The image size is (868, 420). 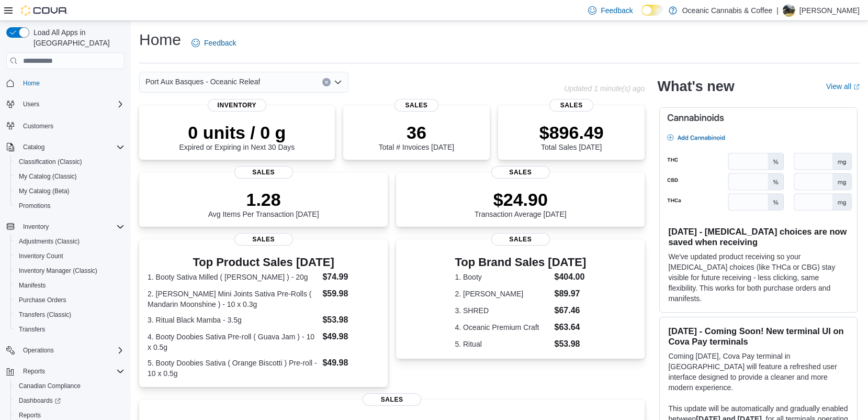 I want to click on h2: What's new, so click(x=696, y=87).